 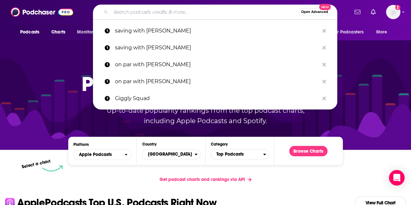 What do you see at coordinates (215, 98) in the screenshot?
I see `a: Giggly Squad` at bounding box center [215, 98].